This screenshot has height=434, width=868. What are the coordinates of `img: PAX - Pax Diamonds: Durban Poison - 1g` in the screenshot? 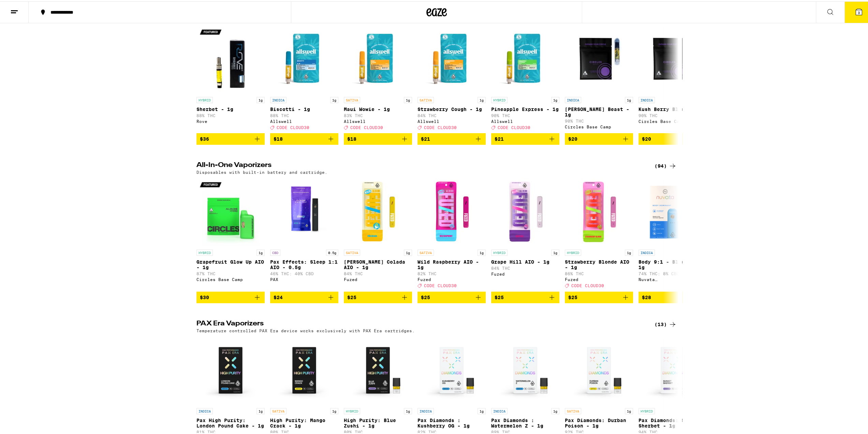 It's located at (599, 369).